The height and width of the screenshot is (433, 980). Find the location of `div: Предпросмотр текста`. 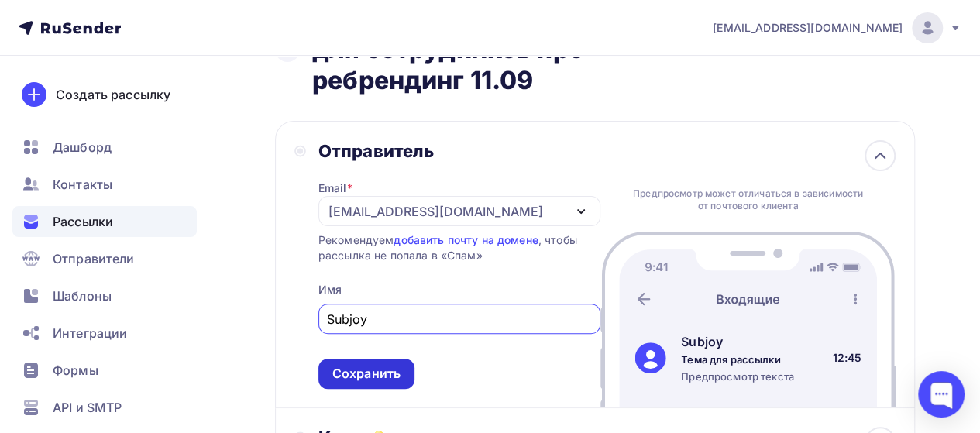

div: Предпросмотр текста is located at coordinates (737, 377).